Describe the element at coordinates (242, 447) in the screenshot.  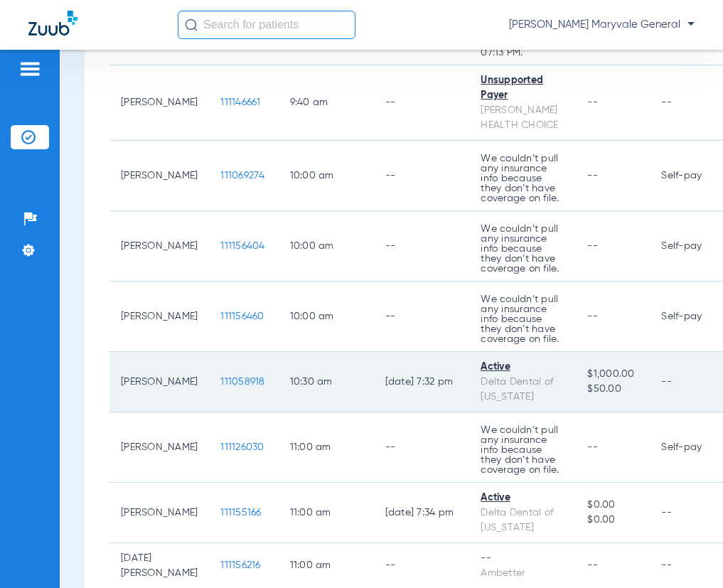
I see `span: 111126030` at that location.